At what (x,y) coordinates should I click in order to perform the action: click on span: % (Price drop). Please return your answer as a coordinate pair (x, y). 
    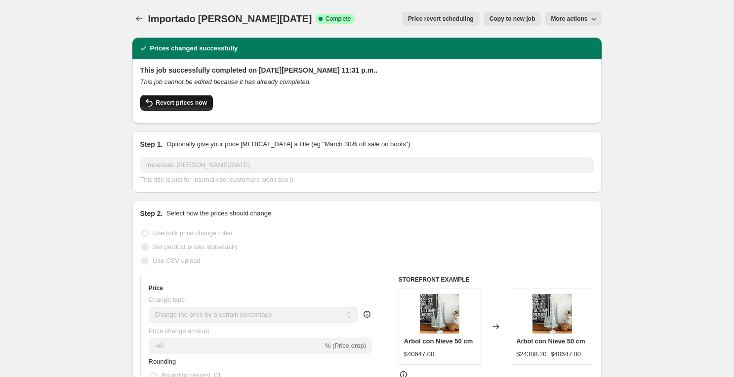
    Looking at the image, I should click on (345, 345).